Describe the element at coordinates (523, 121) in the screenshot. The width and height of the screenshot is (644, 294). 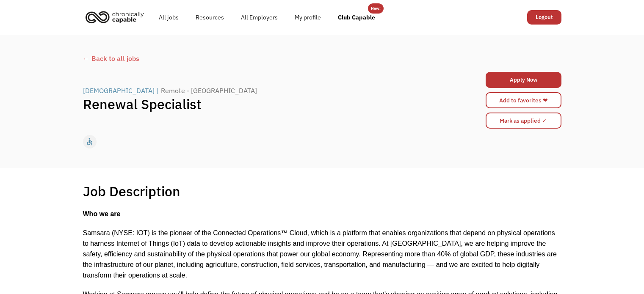
I see `form: Mark as applied form` at that location.